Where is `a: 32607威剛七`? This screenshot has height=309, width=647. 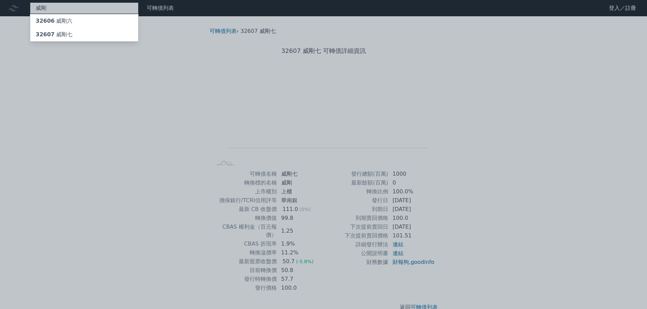
a: 32607威剛七 is located at coordinates (84, 35).